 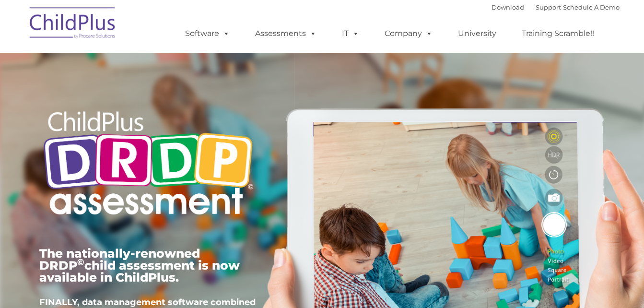 What do you see at coordinates (140, 265) in the screenshot?
I see `span: The nationally-renowned DRDP child assessment is now available in ChildPlus.` at bounding box center [140, 265].